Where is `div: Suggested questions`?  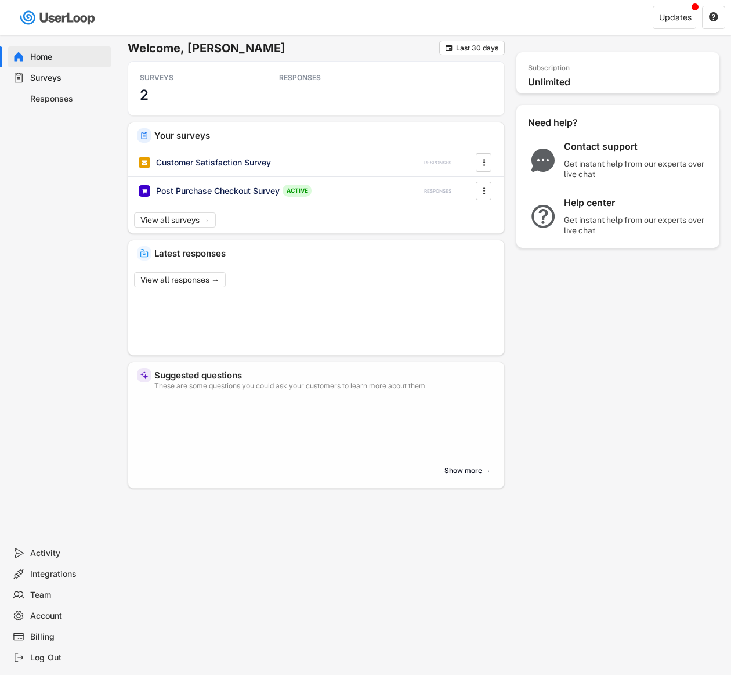 div: Suggested questions is located at coordinates (325, 375).